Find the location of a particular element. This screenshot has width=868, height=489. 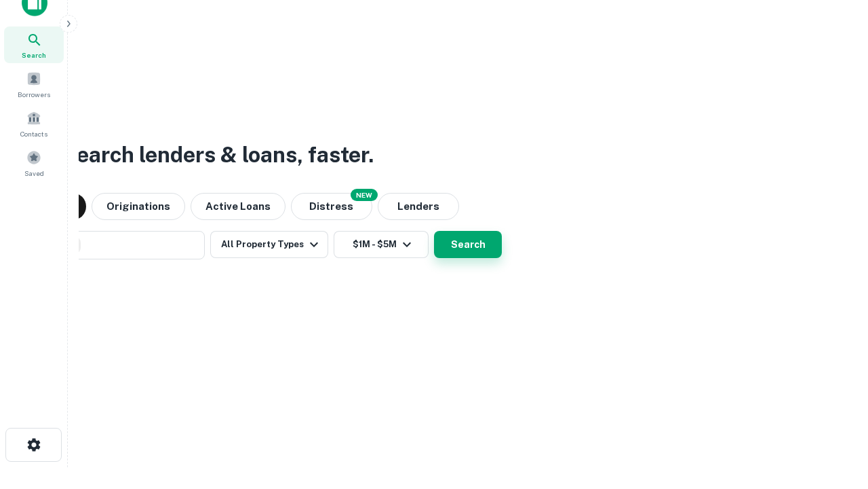

div: NEW is located at coordinates (364, 195).